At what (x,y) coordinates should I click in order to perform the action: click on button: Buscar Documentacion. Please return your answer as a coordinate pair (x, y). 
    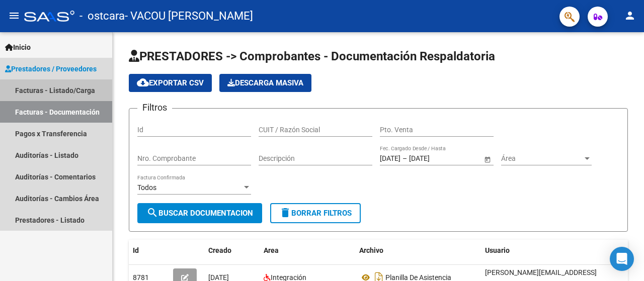
    Looking at the image, I should click on (200, 213).